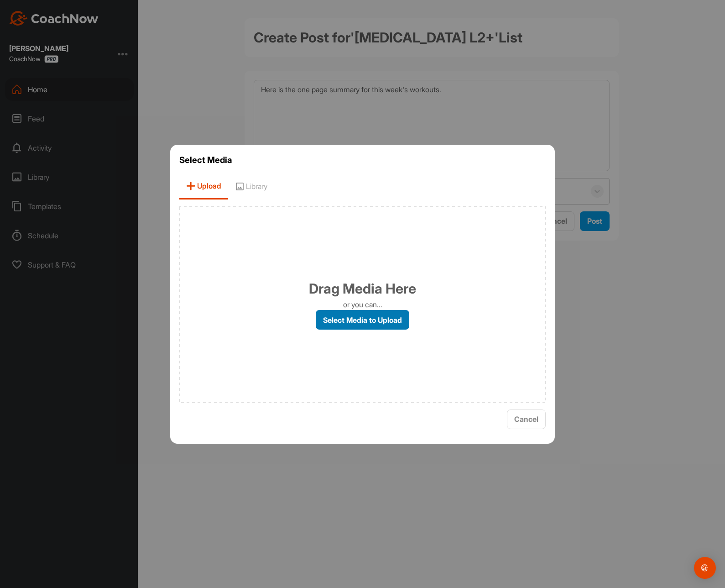 This screenshot has height=588, width=725. Describe the element at coordinates (363, 160) in the screenshot. I see `h3: Select Media` at that location.